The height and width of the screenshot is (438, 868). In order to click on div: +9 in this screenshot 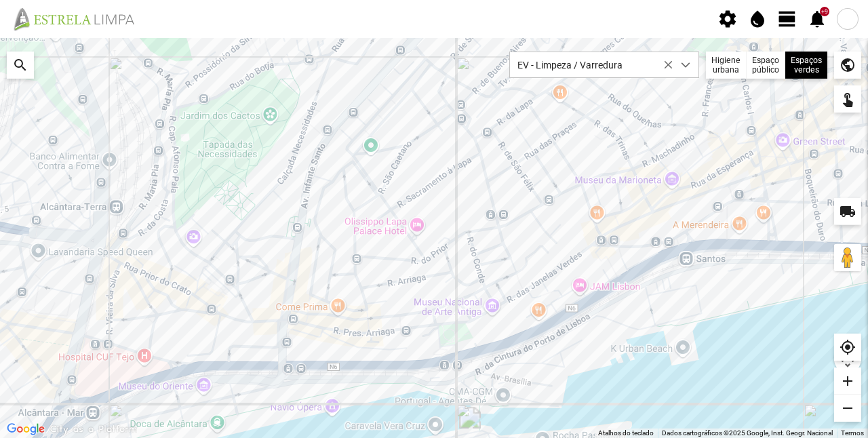, I will do `click(825, 11)`.